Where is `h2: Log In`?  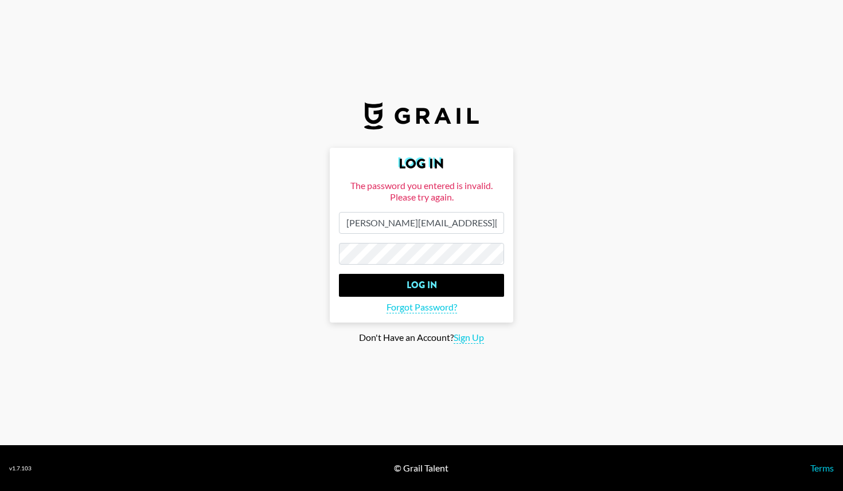 h2: Log In is located at coordinates (421, 164).